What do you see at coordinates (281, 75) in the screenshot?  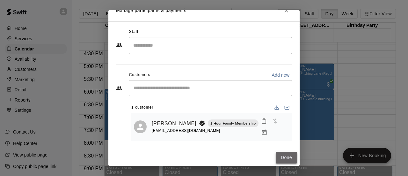 I see `p: Add new` at bounding box center [281, 75].